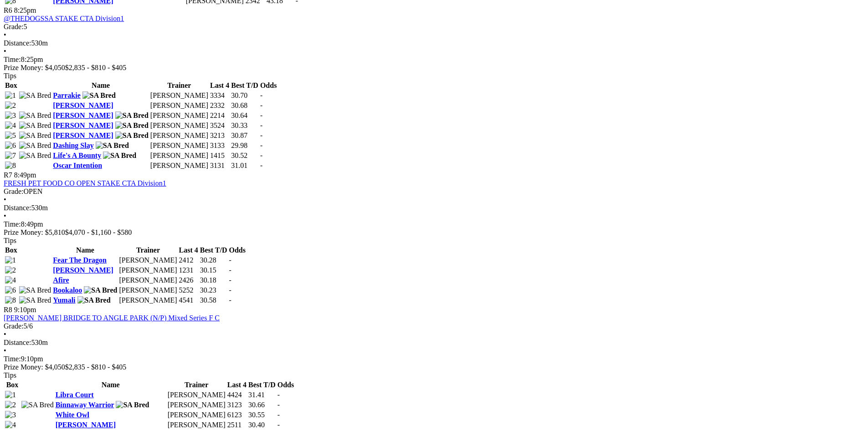 The image size is (868, 430). What do you see at coordinates (7, 10) in the screenshot?
I see `span: R6` at bounding box center [7, 10].